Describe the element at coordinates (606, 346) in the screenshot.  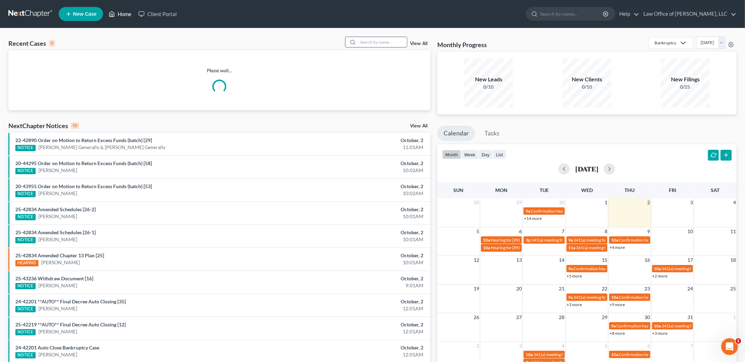
I see `span: 5` at that location.